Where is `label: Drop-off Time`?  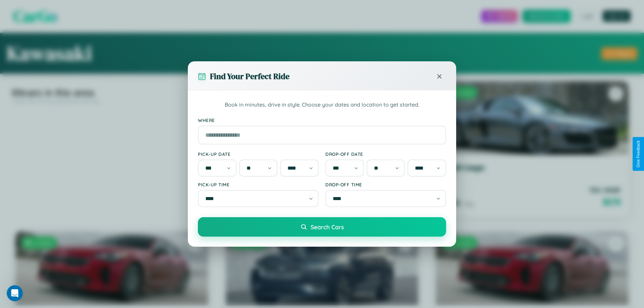
label: Drop-off Time is located at coordinates (386, 184).